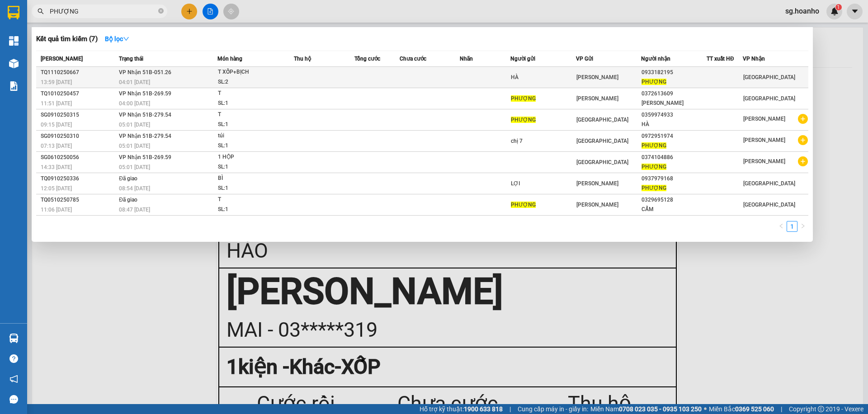  What do you see at coordinates (117, 39) in the screenshot?
I see `strong: Bộ lọc` at bounding box center [117, 39].